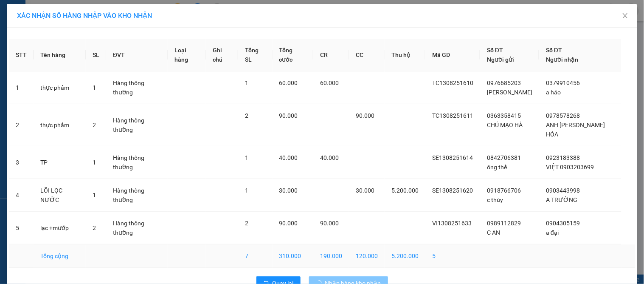 This screenshot has height=284, width=644. What do you see at coordinates (563, 157) in the screenshot?
I see `span: 0923183388` at bounding box center [563, 157].